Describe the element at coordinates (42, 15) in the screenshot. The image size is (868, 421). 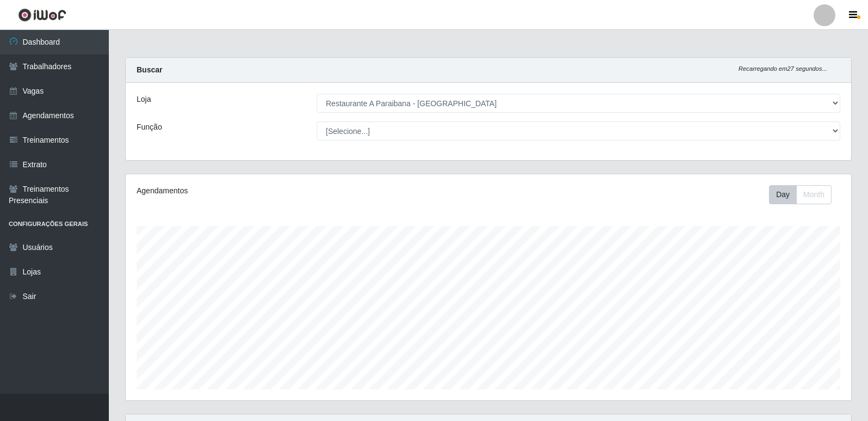
I see `img: CoreUI Logo` at that location.